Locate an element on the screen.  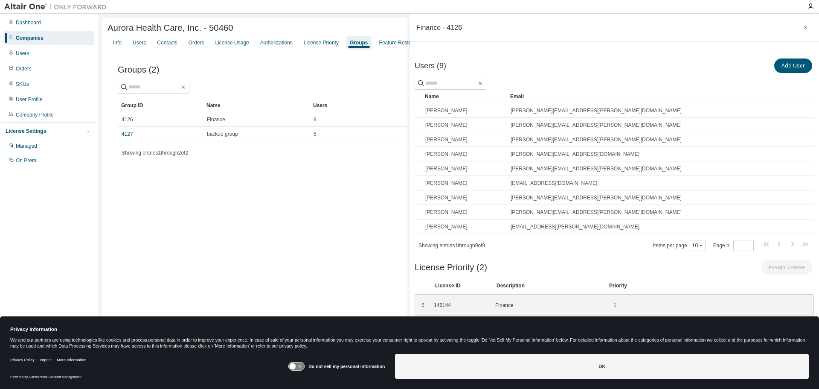
div: User Profile is located at coordinates (29, 99).